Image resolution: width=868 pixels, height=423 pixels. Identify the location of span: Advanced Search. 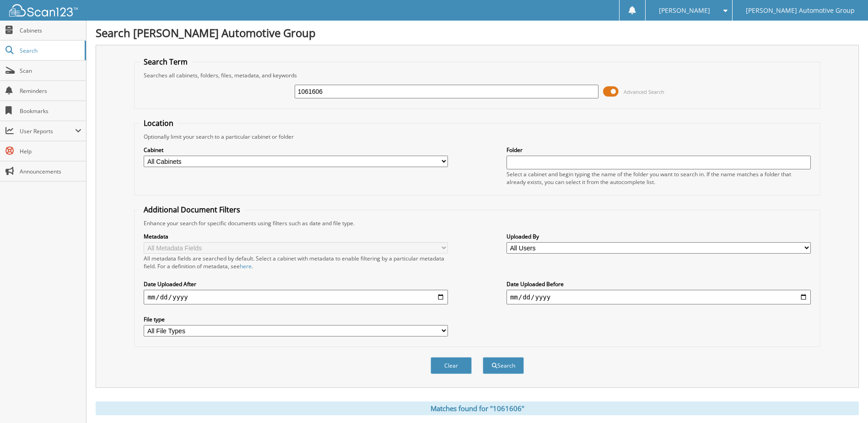
(644, 91).